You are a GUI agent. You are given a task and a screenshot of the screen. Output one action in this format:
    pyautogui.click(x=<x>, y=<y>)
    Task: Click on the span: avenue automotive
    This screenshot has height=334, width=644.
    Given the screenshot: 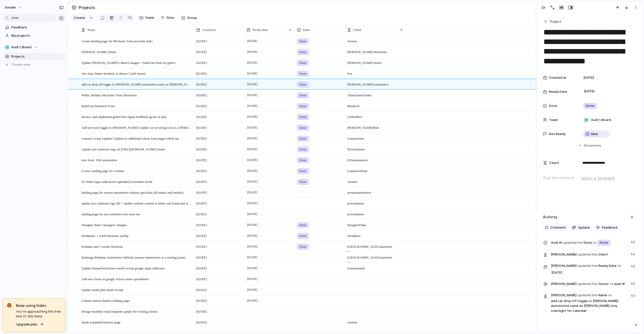 What is the action you would take?
    pyautogui.click(x=370, y=191)
    